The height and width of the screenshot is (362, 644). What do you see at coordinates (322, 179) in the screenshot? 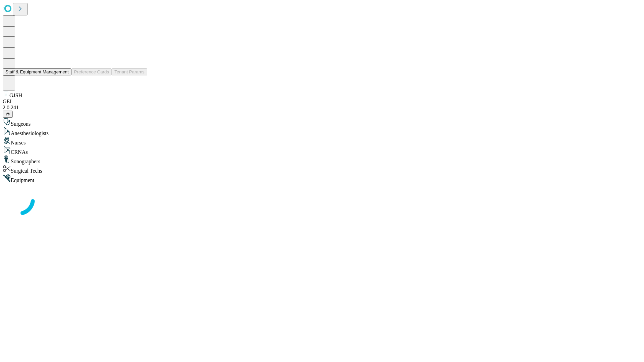
I see `div: Equipment` at bounding box center [322, 179].